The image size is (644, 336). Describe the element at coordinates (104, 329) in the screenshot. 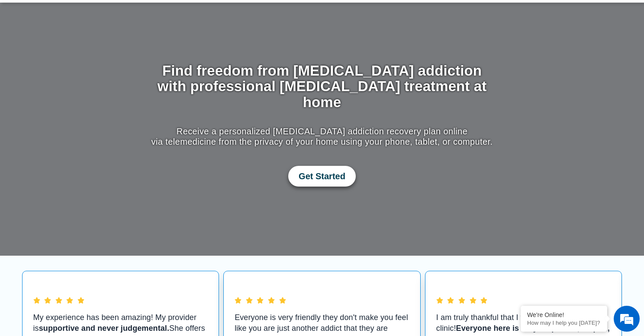

I see `b: supportive and never judgemental.` at that location.